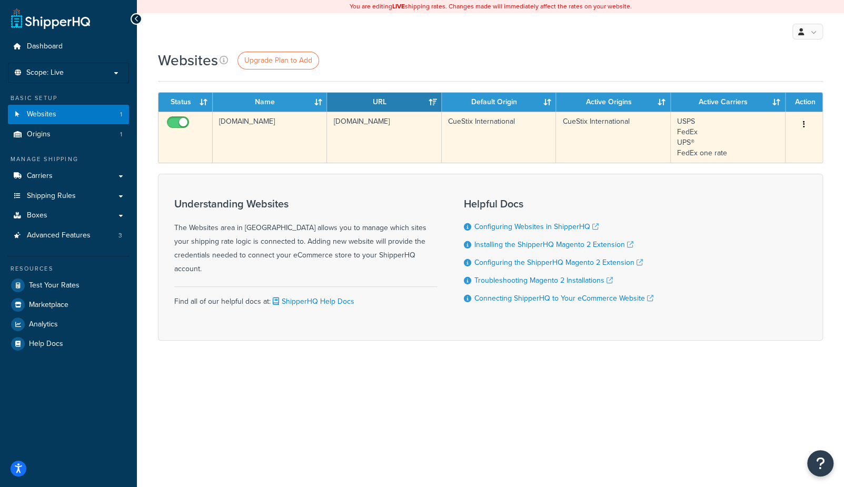  Describe the element at coordinates (39, 176) in the screenshot. I see `span: Carriers` at that location.